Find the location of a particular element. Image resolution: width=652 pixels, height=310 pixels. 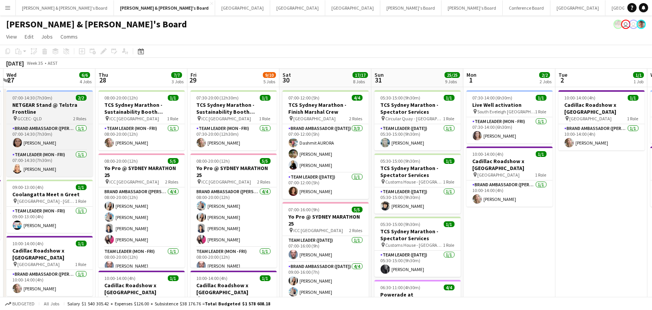

span: 07:30-20:00 (12h30m) is located at coordinates (218, 97).